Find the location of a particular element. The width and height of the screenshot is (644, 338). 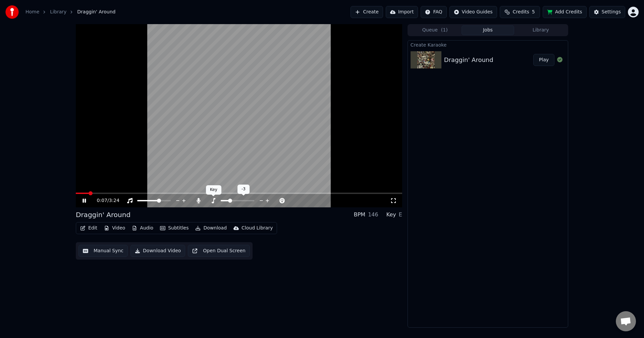

button: FAQ is located at coordinates (433, 12).